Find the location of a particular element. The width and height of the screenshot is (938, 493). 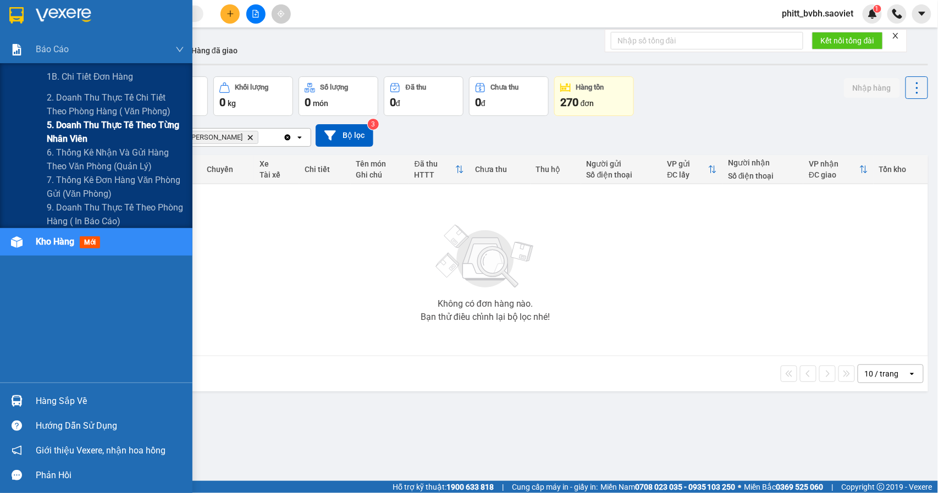

img: logo-vxr is located at coordinates (17, 15).